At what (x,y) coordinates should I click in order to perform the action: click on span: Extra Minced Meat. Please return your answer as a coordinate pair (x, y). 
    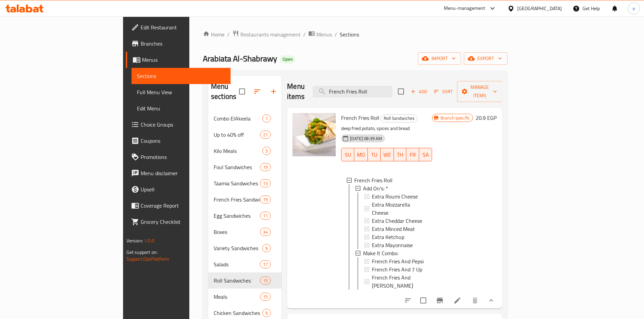
    Looking at the image, I should click on (393, 229).